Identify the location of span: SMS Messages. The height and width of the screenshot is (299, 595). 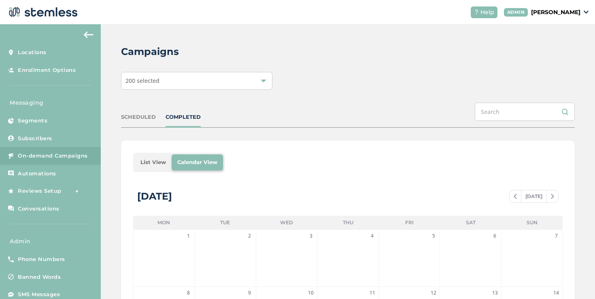
(39, 295).